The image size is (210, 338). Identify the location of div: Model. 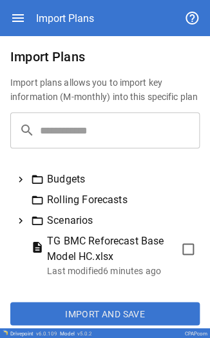
(76, 332).